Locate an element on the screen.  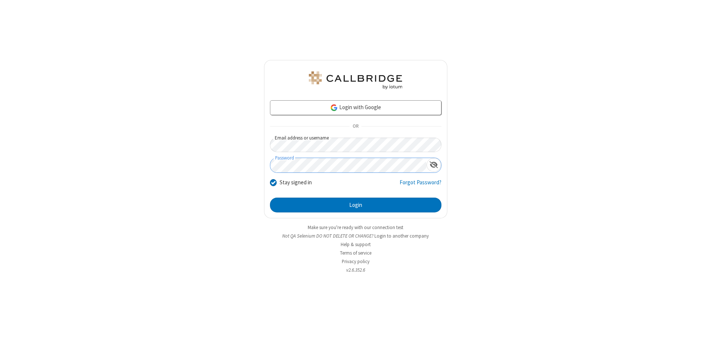
a: Terms of service is located at coordinates (356, 253).